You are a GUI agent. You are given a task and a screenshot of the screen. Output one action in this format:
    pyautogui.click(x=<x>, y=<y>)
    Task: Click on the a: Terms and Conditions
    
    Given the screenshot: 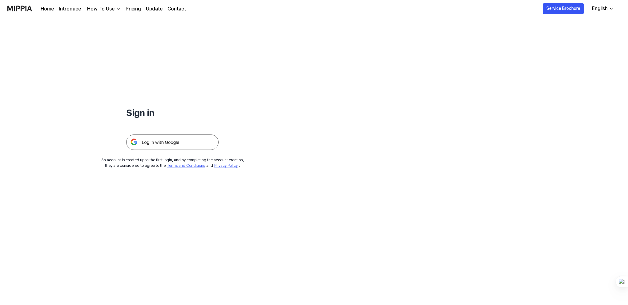 What is the action you would take?
    pyautogui.click(x=186, y=166)
    